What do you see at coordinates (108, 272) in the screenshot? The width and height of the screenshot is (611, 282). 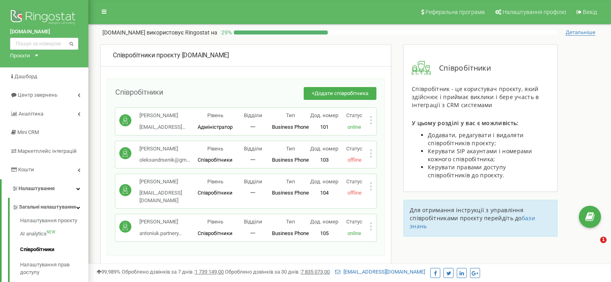 I see `span: 99,989%` at bounding box center [108, 272].